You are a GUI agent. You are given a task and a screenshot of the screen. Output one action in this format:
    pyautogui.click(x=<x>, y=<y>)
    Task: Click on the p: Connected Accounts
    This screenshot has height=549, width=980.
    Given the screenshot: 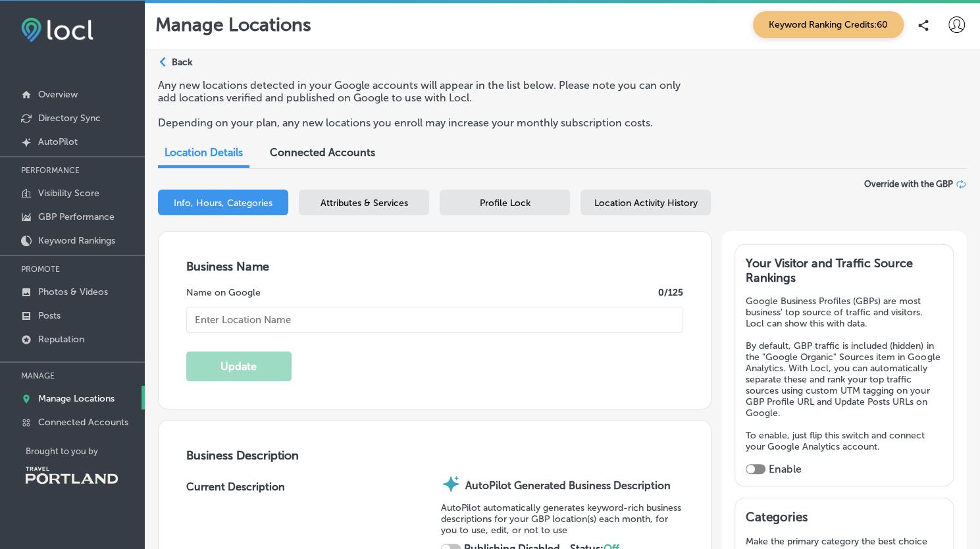 What is the action you would take?
    pyautogui.click(x=83, y=423)
    